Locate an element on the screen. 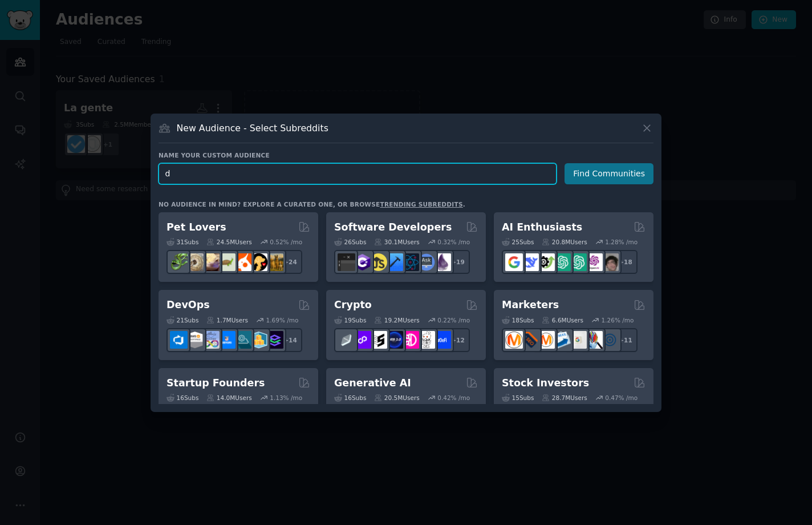 Image resolution: width=812 pixels, height=525 pixels. img: 0xPolygon is located at coordinates (362, 339).